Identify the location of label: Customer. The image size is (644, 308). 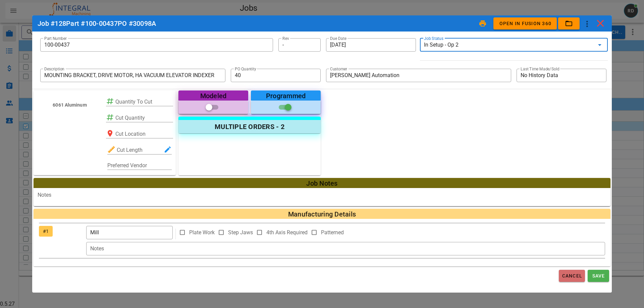
(339, 69).